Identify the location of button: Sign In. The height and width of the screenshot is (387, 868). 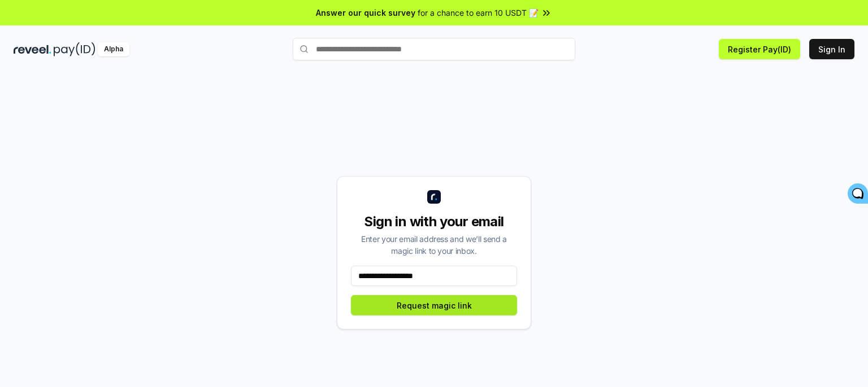
(832, 49).